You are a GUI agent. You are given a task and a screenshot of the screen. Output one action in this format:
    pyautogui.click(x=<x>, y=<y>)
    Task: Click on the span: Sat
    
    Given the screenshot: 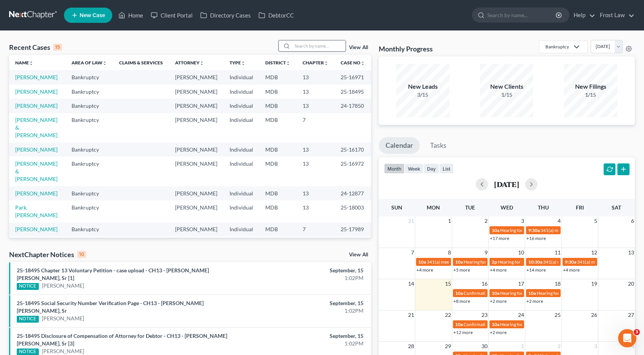 What is the action you would take?
    pyautogui.click(x=616, y=207)
    